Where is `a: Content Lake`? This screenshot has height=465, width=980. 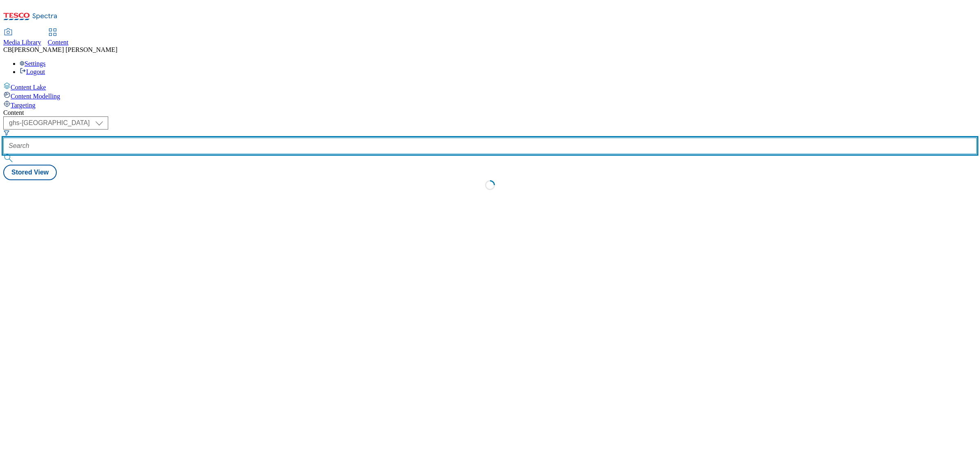
a: Content Lake is located at coordinates (490, 87).